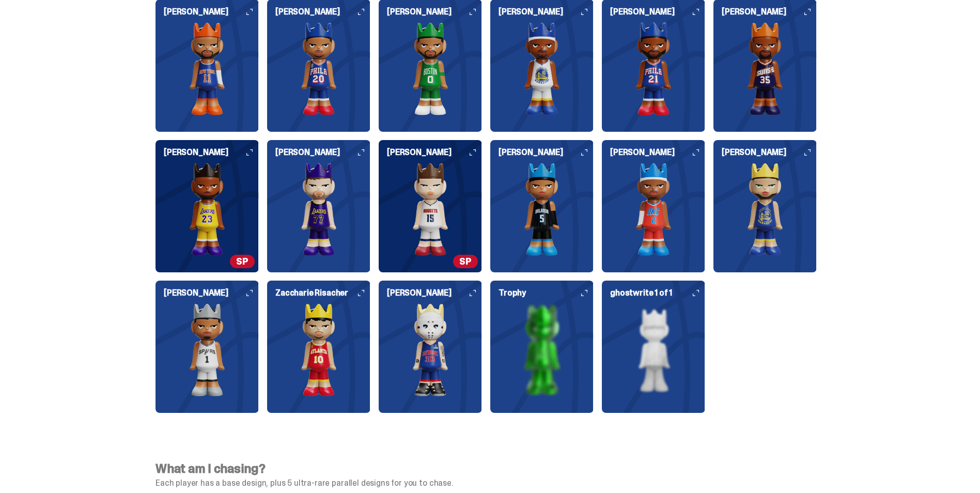 The width and height of the screenshot is (980, 493). What do you see at coordinates (546, 293) in the screenshot?
I see `h6: Trophy` at bounding box center [546, 293].